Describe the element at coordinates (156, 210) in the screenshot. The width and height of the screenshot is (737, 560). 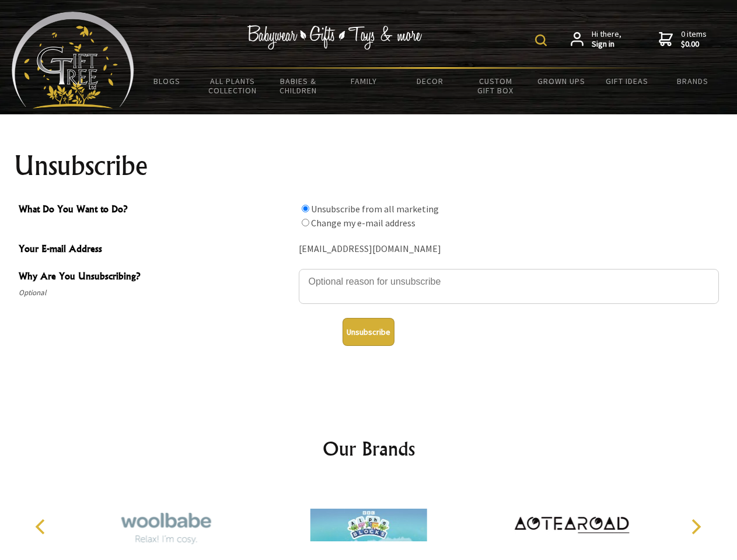
I see `span: What Do You Want to Do?` at that location.